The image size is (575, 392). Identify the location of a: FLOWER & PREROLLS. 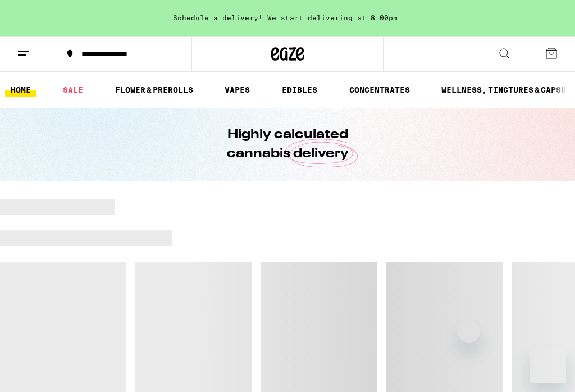
(154, 90).